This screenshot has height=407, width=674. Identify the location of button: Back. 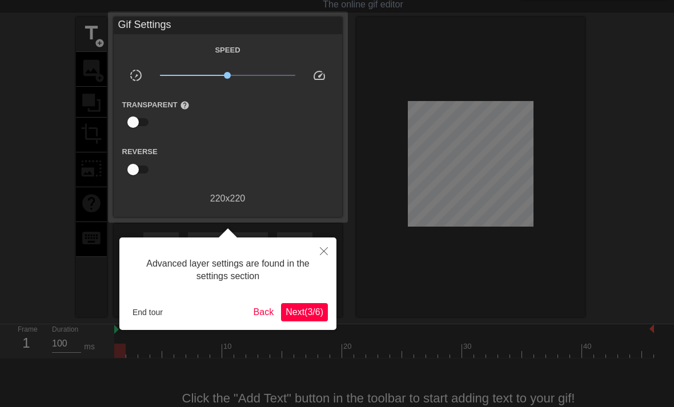
(264, 312).